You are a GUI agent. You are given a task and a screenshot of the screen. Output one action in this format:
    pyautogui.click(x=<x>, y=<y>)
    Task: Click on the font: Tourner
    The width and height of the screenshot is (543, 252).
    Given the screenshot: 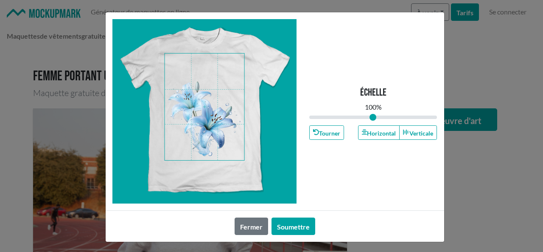 What is the action you would take?
    pyautogui.click(x=330, y=133)
    